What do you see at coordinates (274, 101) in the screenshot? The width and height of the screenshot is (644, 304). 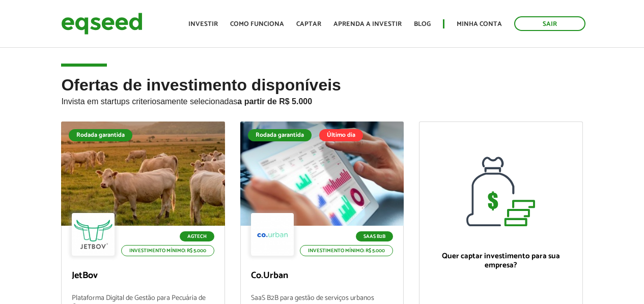 I see `strong: a partir de R$ 5.000` at bounding box center [274, 101].